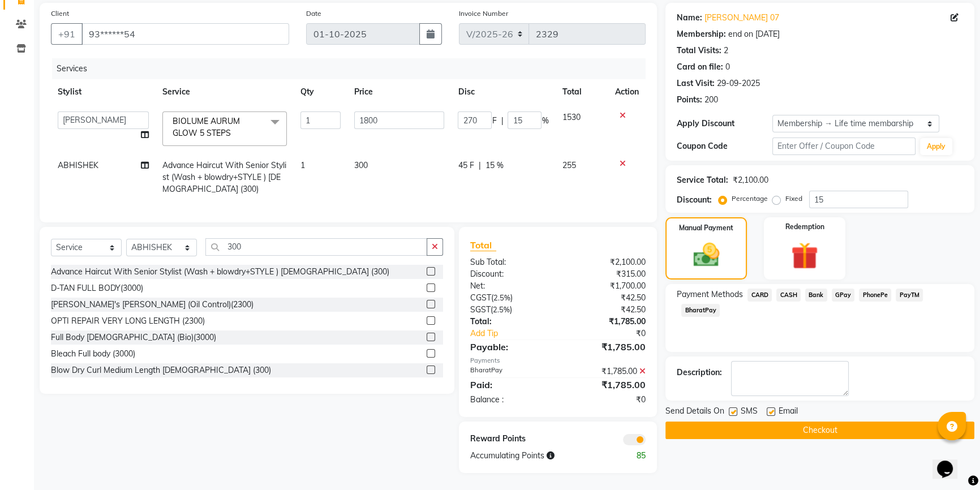  Describe the element at coordinates (93, 354) in the screenshot. I see `div: Bleach Full body (3000)` at that location.